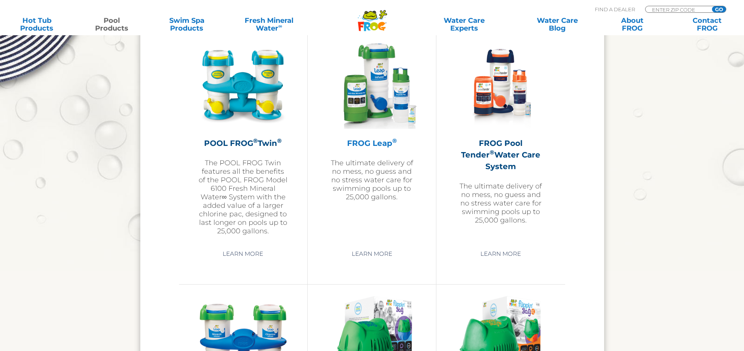  What do you see at coordinates (719, 9) in the screenshot?
I see `input: GO` at bounding box center [719, 9].